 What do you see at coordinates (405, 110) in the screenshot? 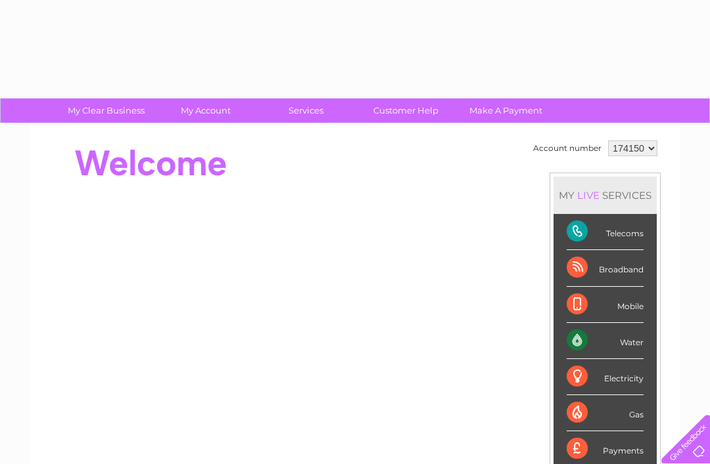
I see `a: Customer Help` at bounding box center [405, 110].